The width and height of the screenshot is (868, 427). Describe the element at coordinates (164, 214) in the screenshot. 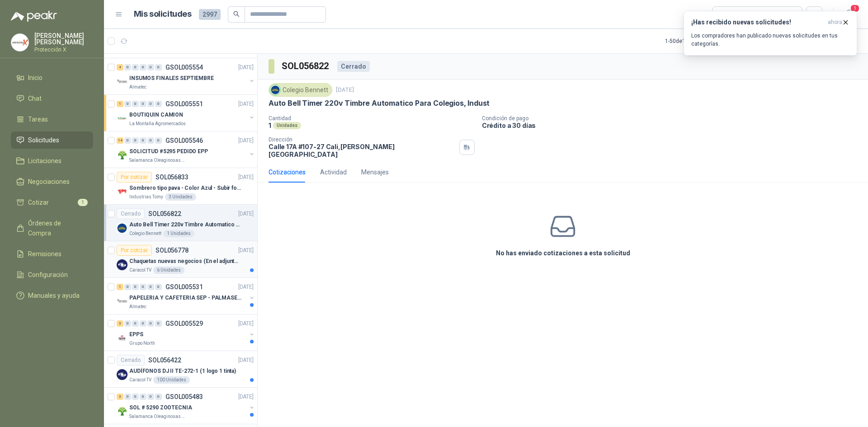

I see `p: SOL056822` at that location.